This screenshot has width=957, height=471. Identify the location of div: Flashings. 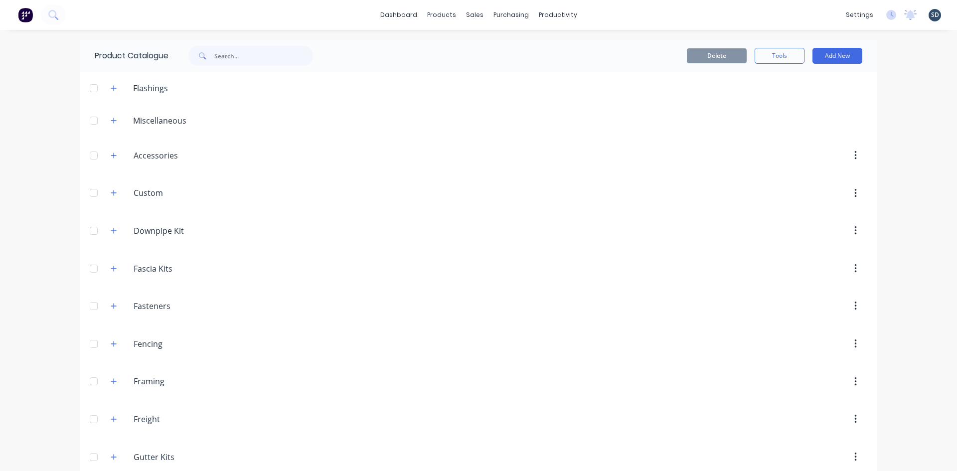
(151, 88).